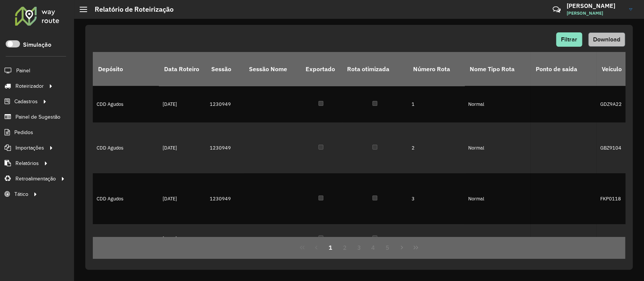  What do you see at coordinates (345, 247) in the screenshot?
I see `button: 2` at bounding box center [345, 247].